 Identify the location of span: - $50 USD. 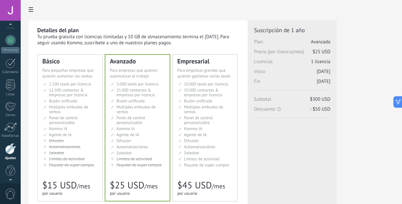
(320, 109).